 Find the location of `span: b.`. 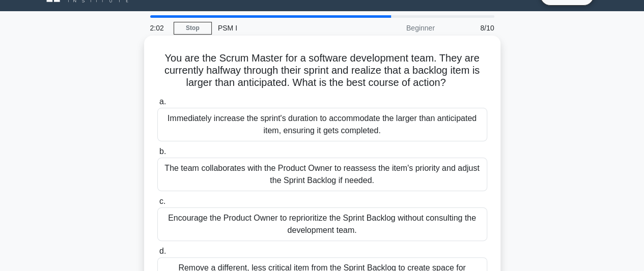

span: b. is located at coordinates (162, 151).